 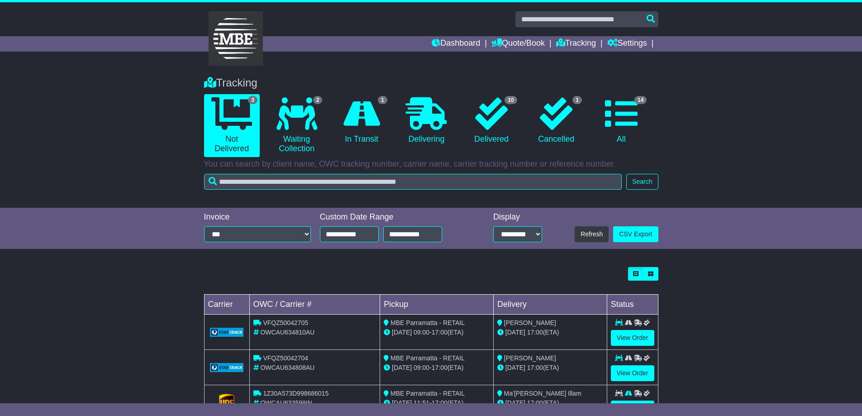 What do you see at coordinates (431, 164) in the screenshot?
I see `p: You can search by client name, OWC tracking number, carrier name, carrier tracking number or refe...` at bounding box center [431, 164].